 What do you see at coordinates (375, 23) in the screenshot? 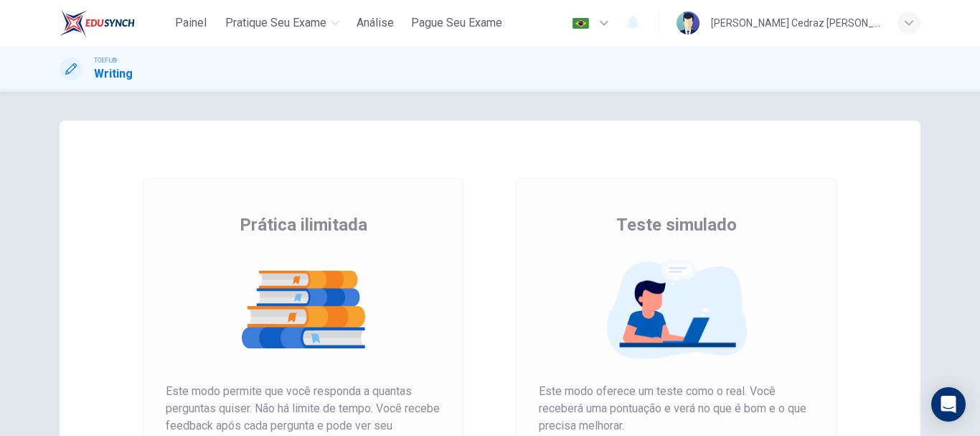
I see `button: Análise` at bounding box center [375, 23].